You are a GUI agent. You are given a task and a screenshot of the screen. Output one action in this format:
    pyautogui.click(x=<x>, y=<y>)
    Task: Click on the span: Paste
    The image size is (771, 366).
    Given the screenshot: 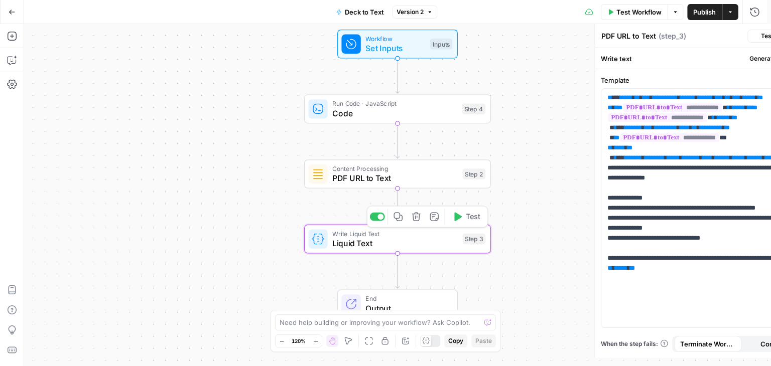 What is the action you would take?
    pyautogui.click(x=483, y=341)
    